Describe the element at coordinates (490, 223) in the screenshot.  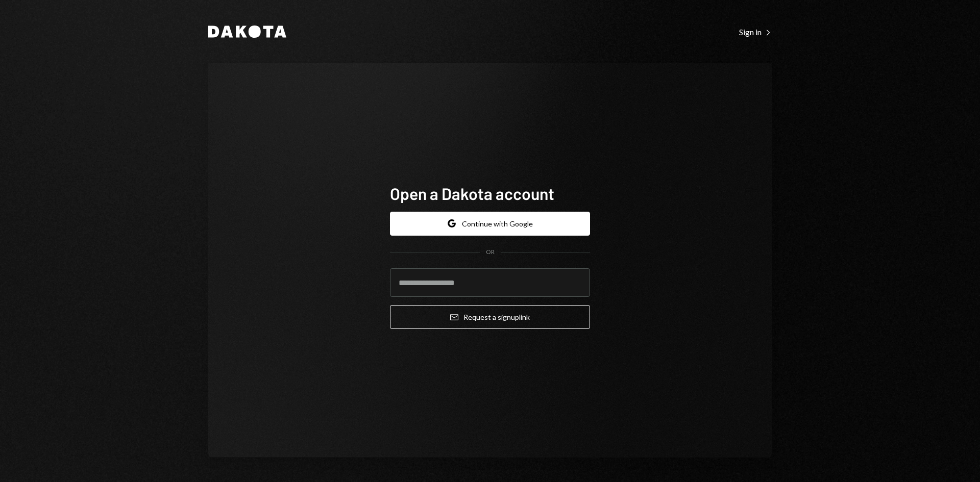
I see `button: Continue with Google` at that location.